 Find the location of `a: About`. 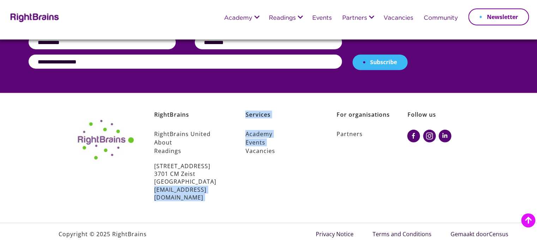

a: About is located at coordinates (190, 143).